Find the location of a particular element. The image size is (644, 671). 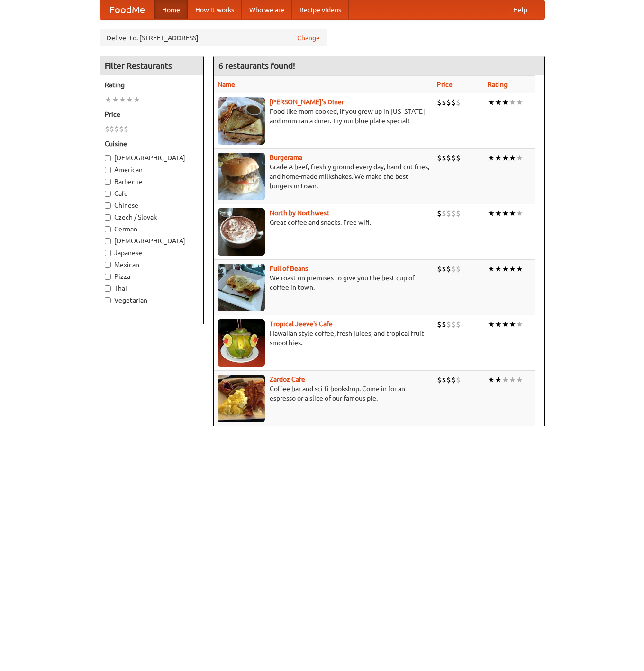

label: American is located at coordinates (152, 170).